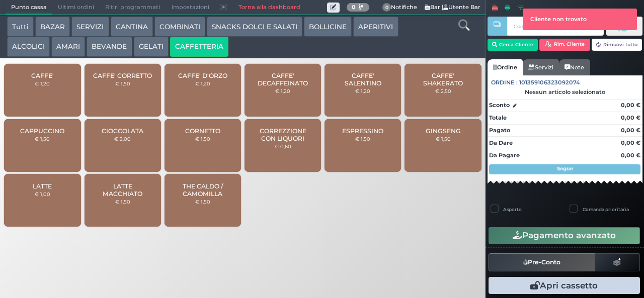 The width and height of the screenshot is (644, 298). Describe the element at coordinates (363, 131) in the screenshot. I see `span: ESPRESSINO` at that location.